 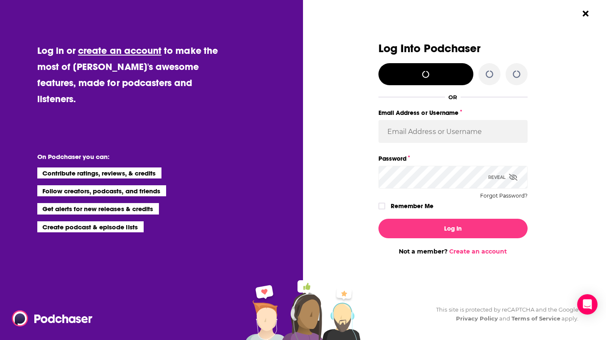 What do you see at coordinates (119, 50) in the screenshot?
I see `a: create an account` at bounding box center [119, 50].